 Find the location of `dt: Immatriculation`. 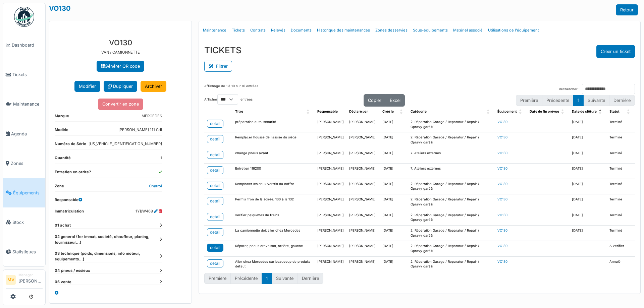

dt: Immatriculation is located at coordinates (69, 213).